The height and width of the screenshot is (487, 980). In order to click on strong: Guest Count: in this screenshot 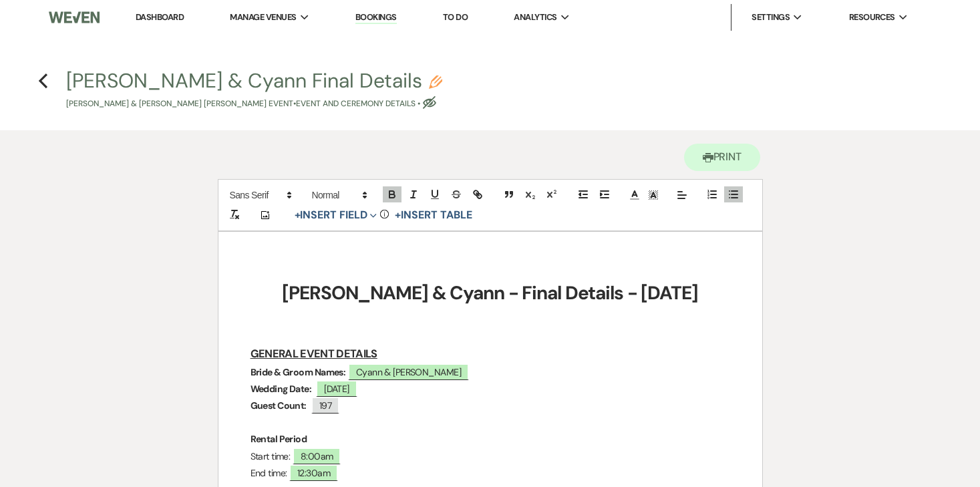, I will do `click(279, 405)`.